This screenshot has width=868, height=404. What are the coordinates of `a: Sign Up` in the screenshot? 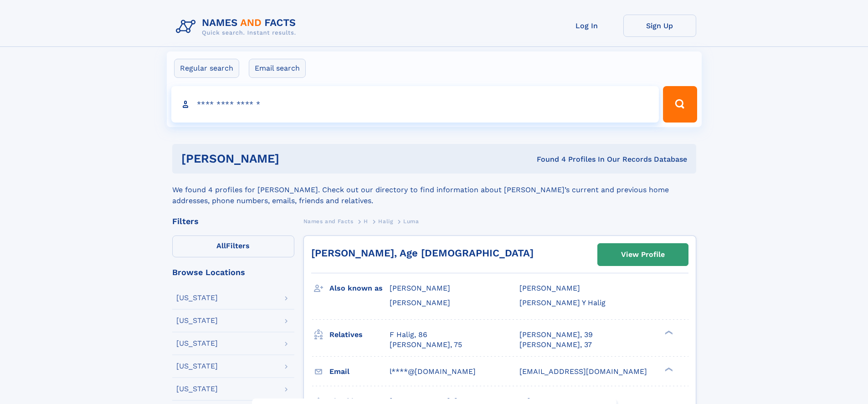 It's located at (660, 26).